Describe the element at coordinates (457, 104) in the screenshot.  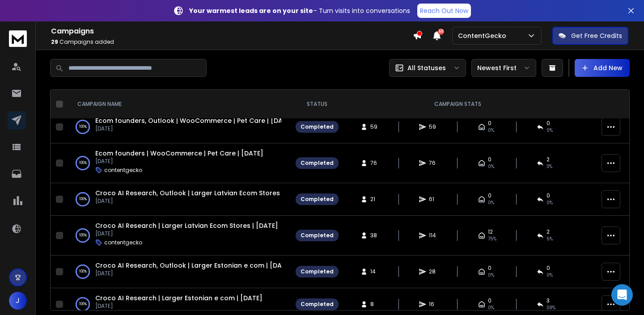
I see `th: CAMPAIGN STATS` at that location.